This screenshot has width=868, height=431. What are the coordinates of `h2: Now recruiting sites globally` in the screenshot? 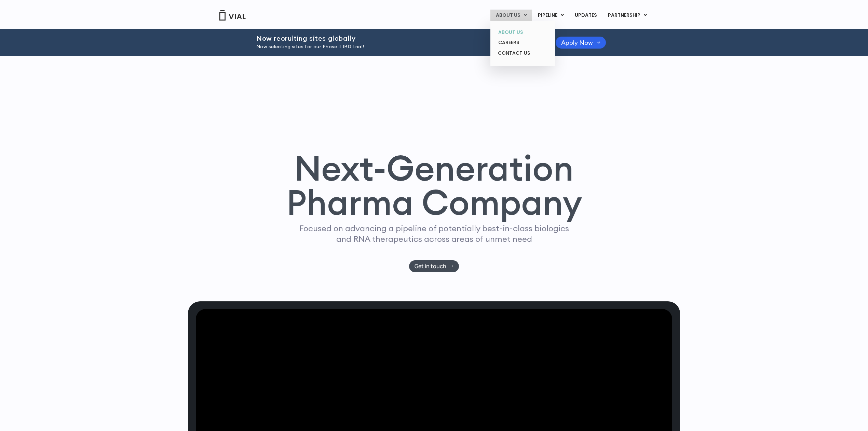 It's located at (398, 38).